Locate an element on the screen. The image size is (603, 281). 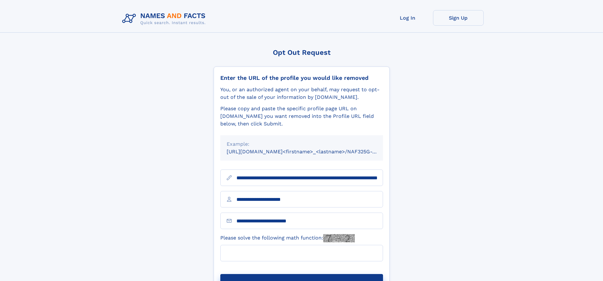
div: You, or an authorized agent on your behalf, may request to opt-out of the sale of your informatio... is located at coordinates (302, 93).